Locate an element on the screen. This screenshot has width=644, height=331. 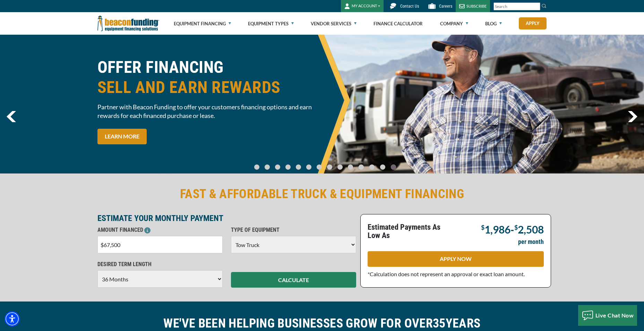
p: DESIRED TERM LENGTH is located at coordinates (160, 265).